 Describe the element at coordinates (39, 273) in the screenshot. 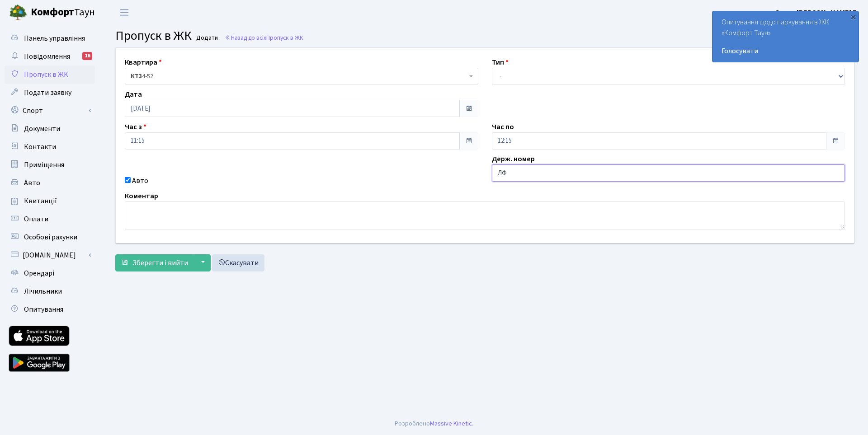

I see `span: Орендарі` at that location.